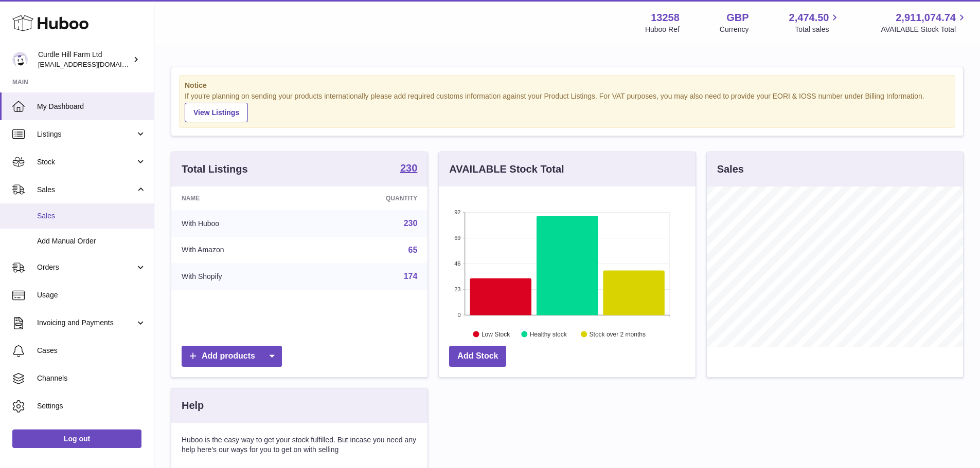 The image size is (980, 468). Describe the element at coordinates (737, 17) in the screenshot. I see `strong: GBP` at that location.